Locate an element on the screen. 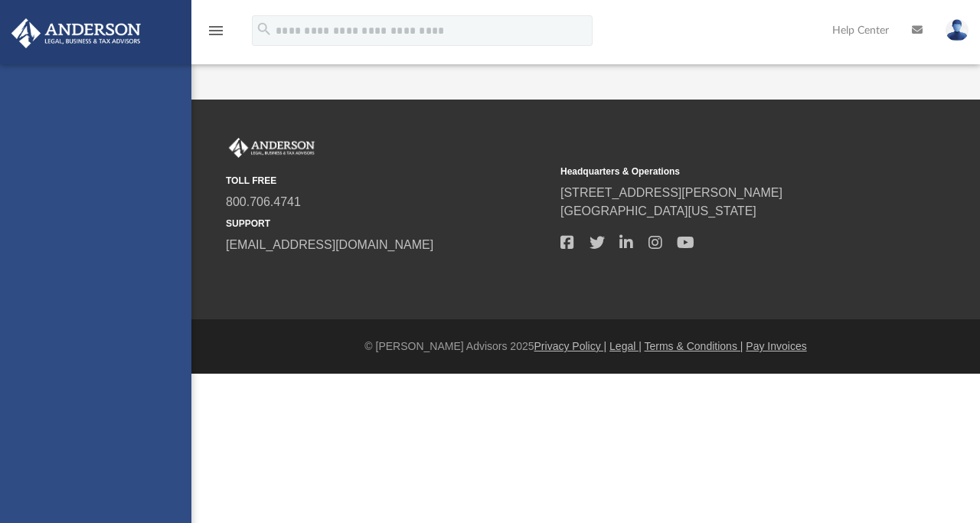 The width and height of the screenshot is (980, 523). small: TOLL FREE is located at coordinates (388, 181).